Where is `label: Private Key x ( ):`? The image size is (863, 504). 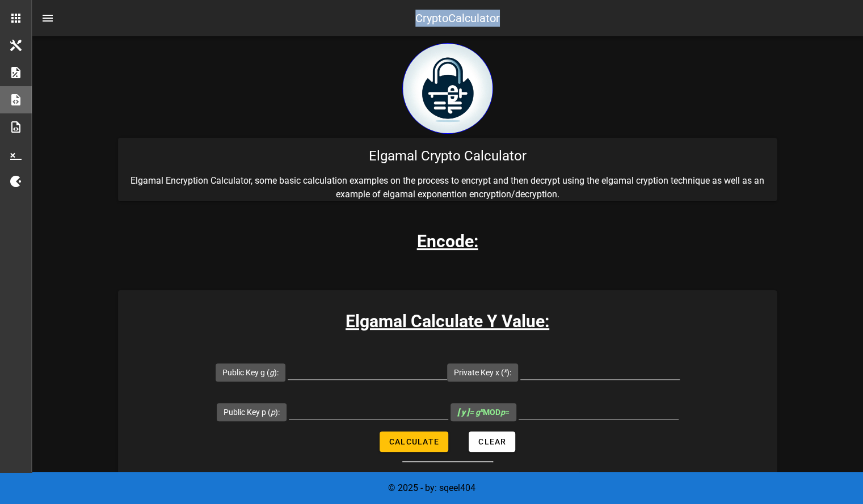
label: Private Key x ( ): is located at coordinates (482, 373).